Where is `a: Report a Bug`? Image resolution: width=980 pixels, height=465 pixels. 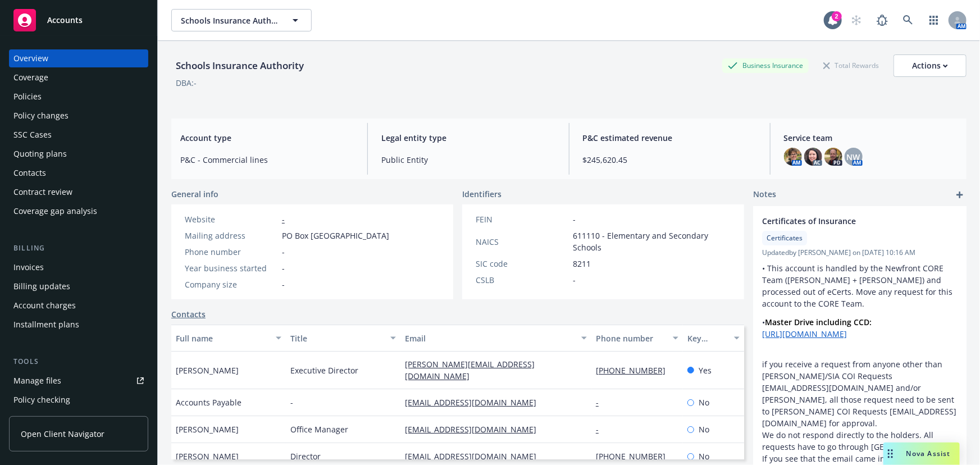
a: Report a Bug is located at coordinates (882, 20).